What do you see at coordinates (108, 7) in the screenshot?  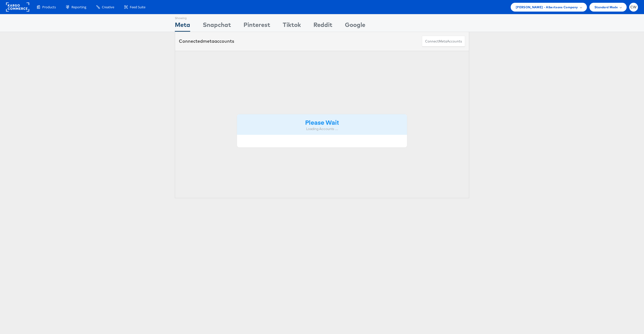 I see `span: Creative` at bounding box center [108, 7].